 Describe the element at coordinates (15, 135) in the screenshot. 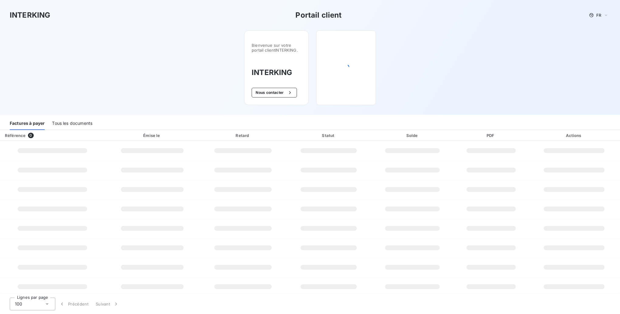

I see `div: Référence` at that location.